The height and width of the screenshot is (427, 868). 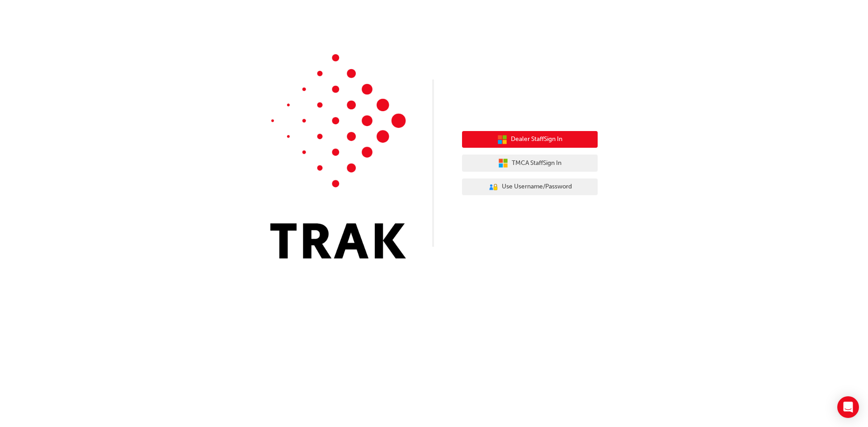 I want to click on button: Use Username/Password, so click(x=530, y=187).